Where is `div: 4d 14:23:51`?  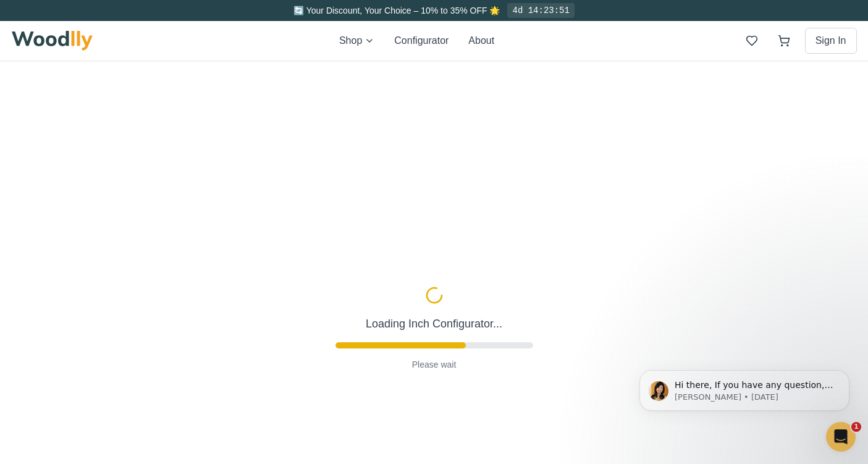 div: 4d 14:23:51 is located at coordinates (540, 10).